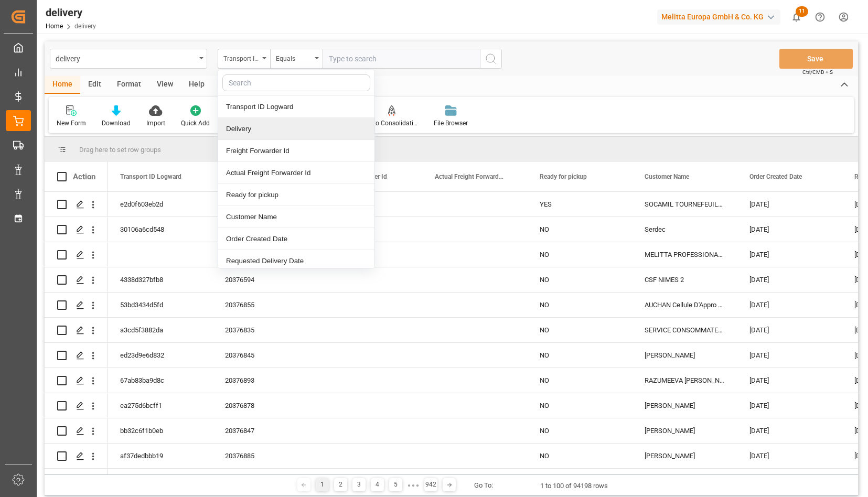 The height and width of the screenshot is (497, 868). What do you see at coordinates (718, 17) in the screenshot?
I see `div: Melitta Europa GmbH & Co. KG` at bounding box center [718, 17].